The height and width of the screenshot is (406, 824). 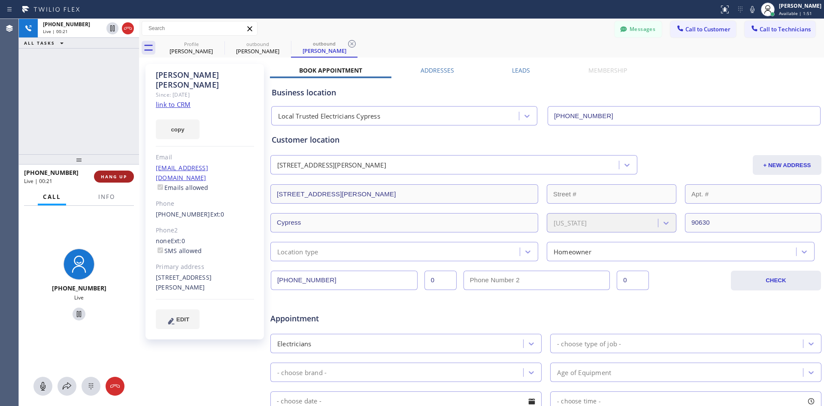 What do you see at coordinates (572, 251) in the screenshot?
I see `div: Homeowner` at bounding box center [572, 251].